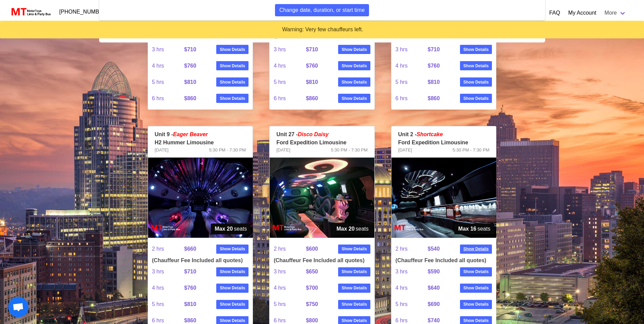 The image size is (644, 324). What do you see at coordinates (313, 134) in the screenshot?
I see `em: Disco Daisy` at bounding box center [313, 134].